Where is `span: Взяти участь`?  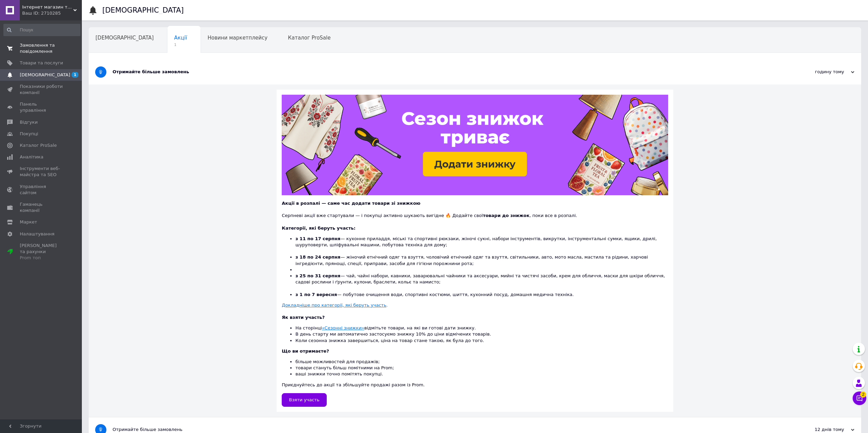 span: Взяти участь is located at coordinates (304, 400).